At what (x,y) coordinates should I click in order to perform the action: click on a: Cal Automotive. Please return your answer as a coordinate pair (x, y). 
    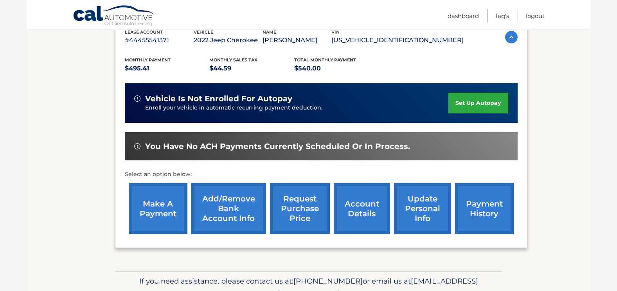
    Looking at the image, I should click on (114, 16).